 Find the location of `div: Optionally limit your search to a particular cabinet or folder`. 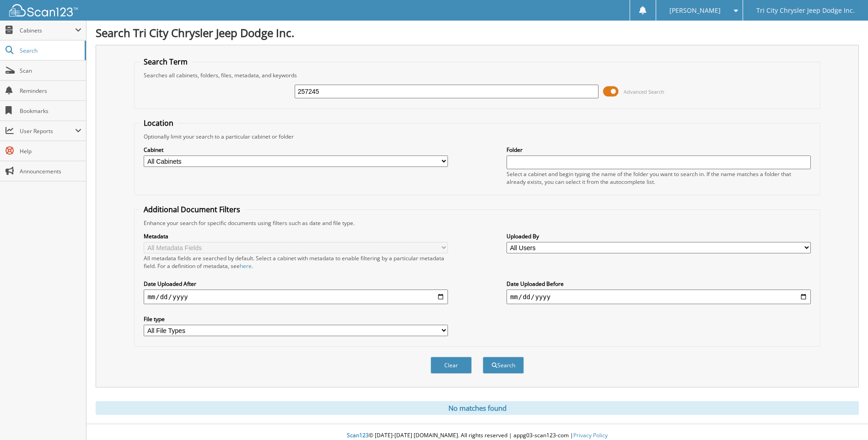

div: Optionally limit your search to a particular cabinet or folder is located at coordinates (477, 136).